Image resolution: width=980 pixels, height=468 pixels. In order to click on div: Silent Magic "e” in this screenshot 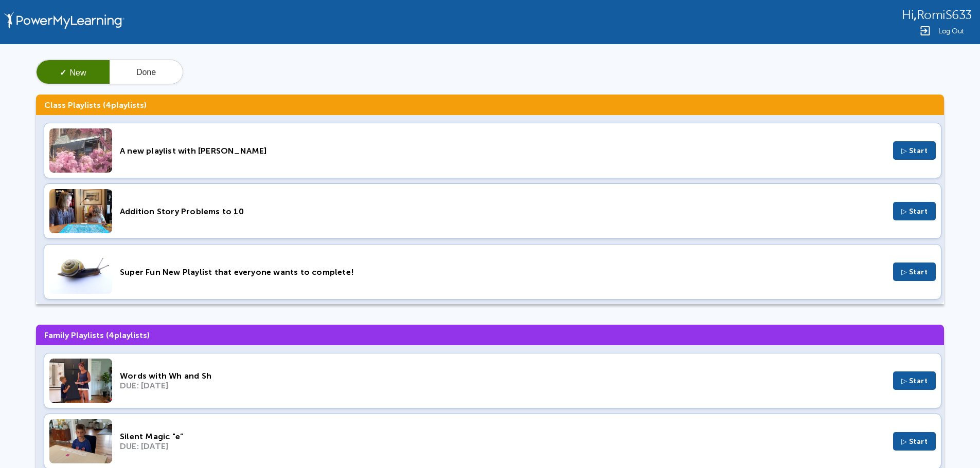, I will do `click(503, 436)`.